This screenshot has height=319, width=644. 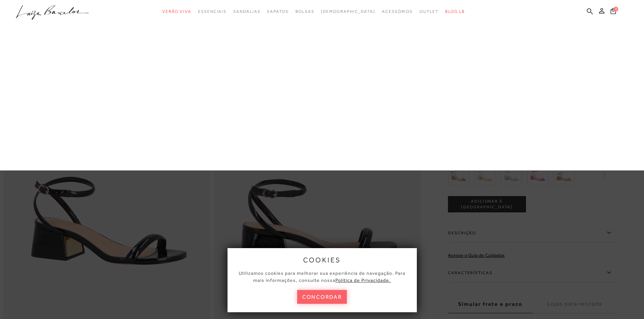 What do you see at coordinates (305, 12) in the screenshot?
I see `span: Bolsas` at bounding box center [305, 12].